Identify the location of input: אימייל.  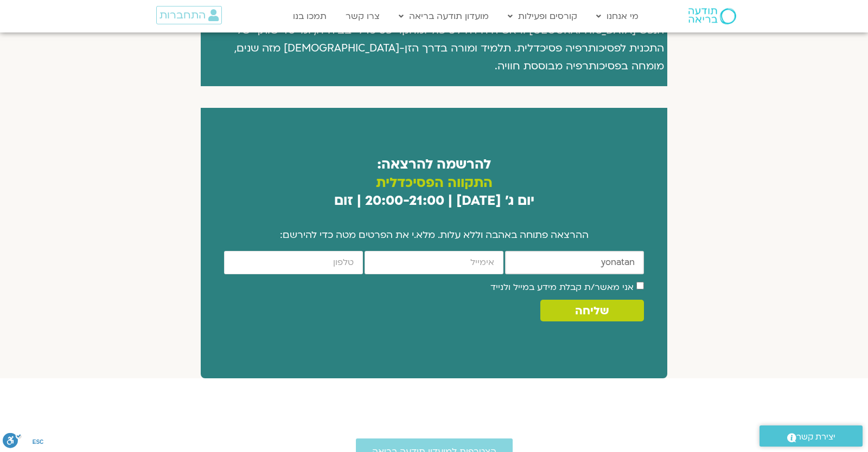
(434, 262).